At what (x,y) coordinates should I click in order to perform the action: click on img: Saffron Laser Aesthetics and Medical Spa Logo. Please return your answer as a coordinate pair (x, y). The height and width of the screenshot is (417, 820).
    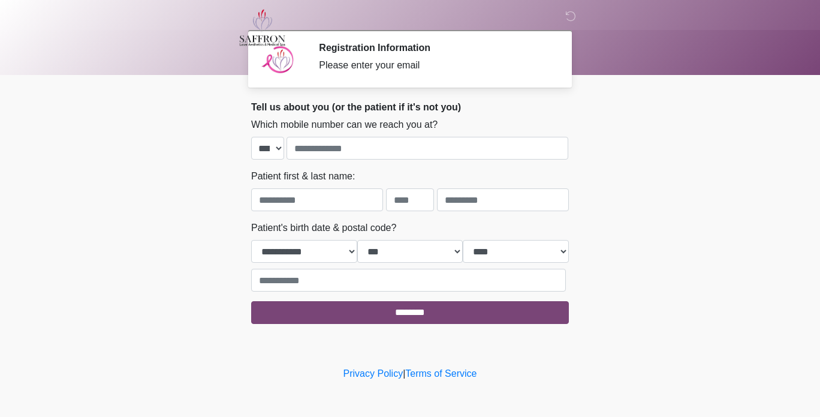
    Looking at the image, I should click on (263, 28).